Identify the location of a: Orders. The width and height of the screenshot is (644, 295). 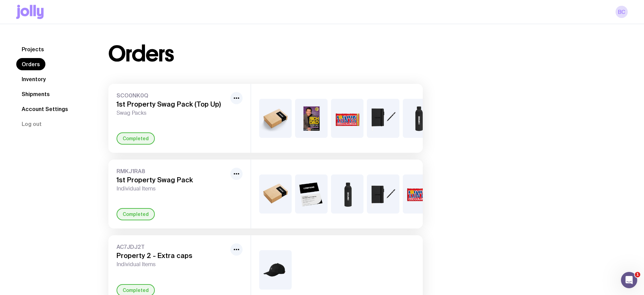
(31, 64).